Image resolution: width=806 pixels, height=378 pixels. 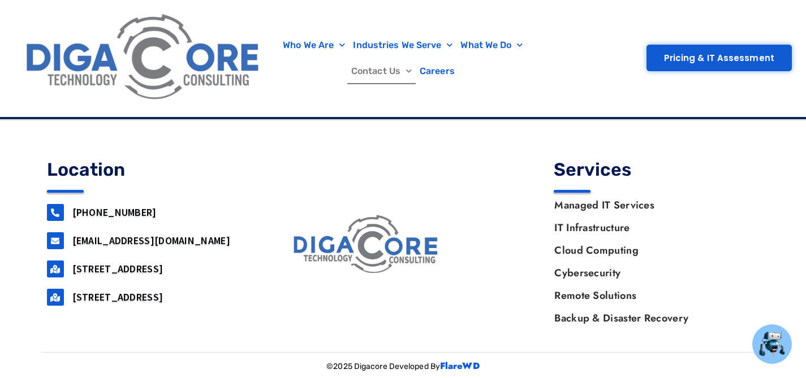 I want to click on a: support@digacore.com, so click(x=55, y=241).